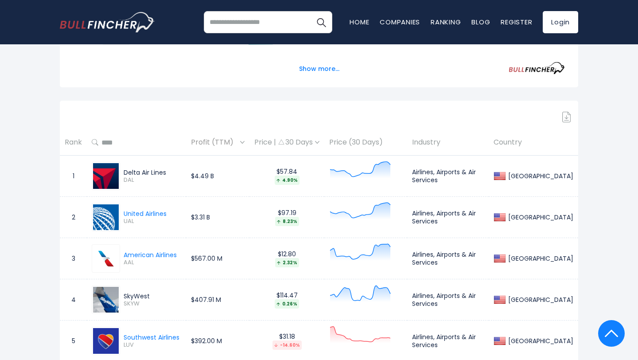 The image size is (638, 360). I want to click on th: Price (30 Days), so click(365, 142).